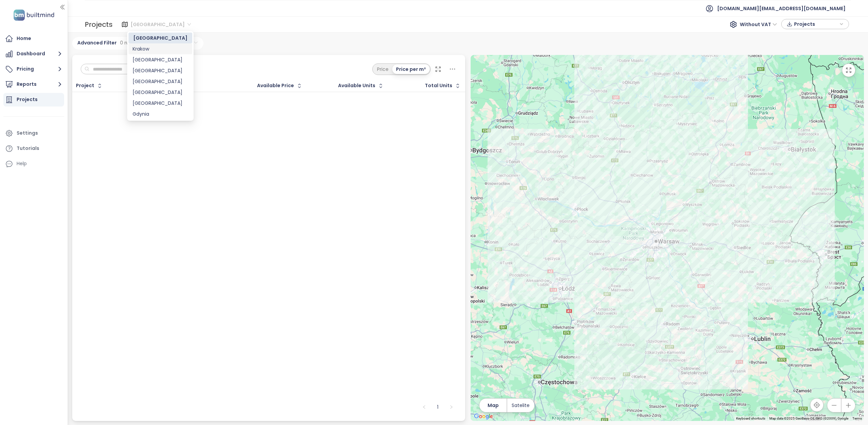  What do you see at coordinates (34, 15) in the screenshot?
I see `img: logo` at bounding box center [34, 15].